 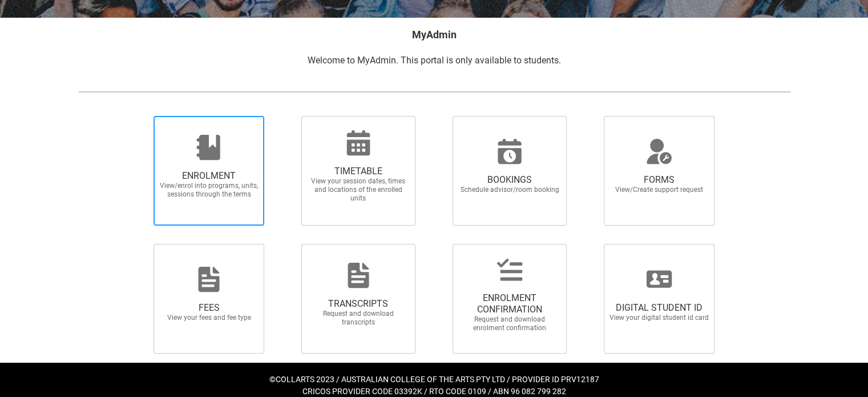 What do you see at coordinates (209, 308) in the screenshot?
I see `span: FEES` at bounding box center [209, 308].